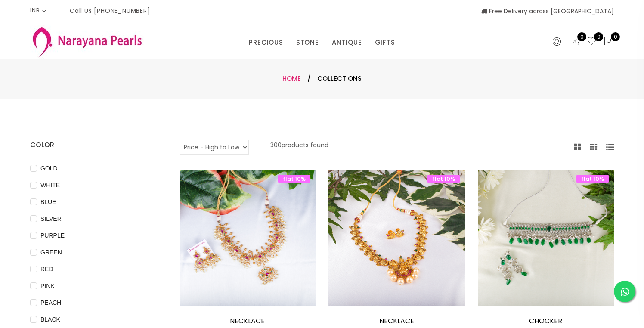  What do you see at coordinates (51, 219) in the screenshot?
I see `span: SILVER` at bounding box center [51, 219].